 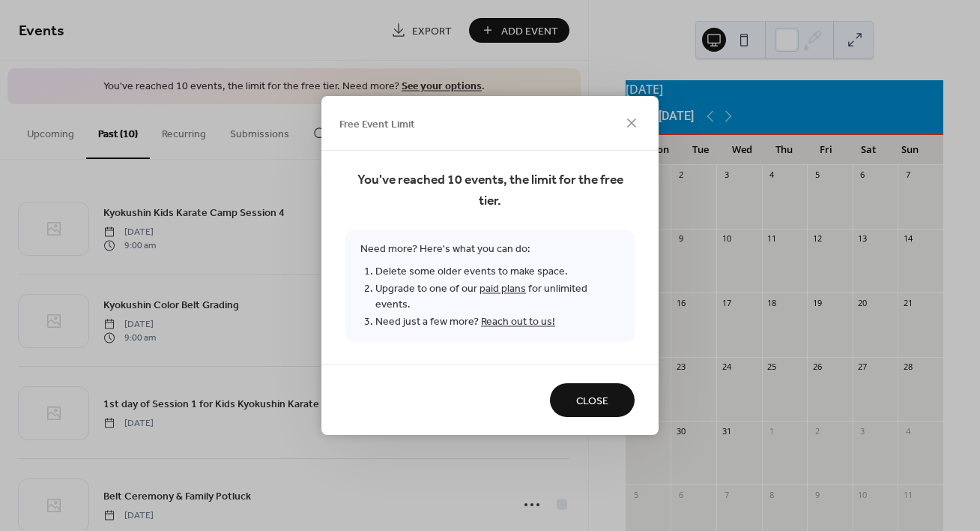 What do you see at coordinates (490, 286) in the screenshot?
I see `span: Need more? Here's what you can do:` at bounding box center [490, 286].